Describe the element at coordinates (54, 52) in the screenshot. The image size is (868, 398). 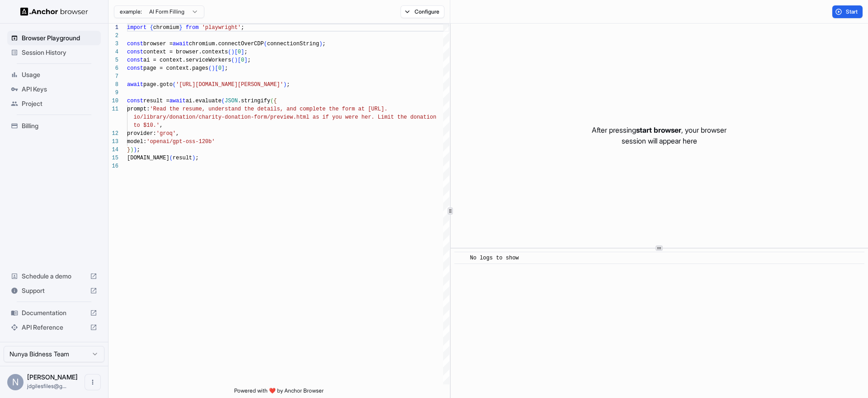
I see `div: Session History` at that location.